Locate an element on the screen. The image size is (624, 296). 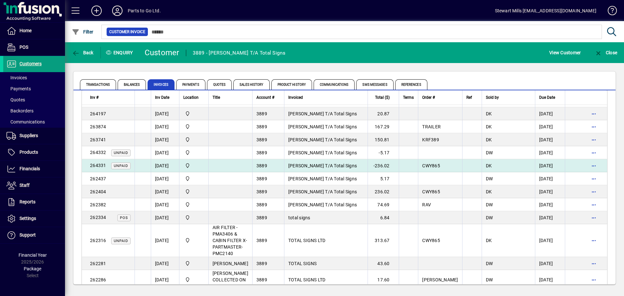
button: Filter is located at coordinates (83, 32).